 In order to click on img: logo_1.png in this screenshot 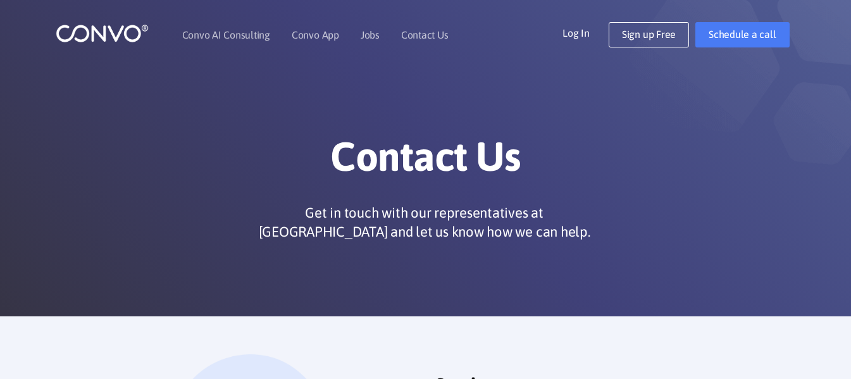, I will do `click(102, 33)`.